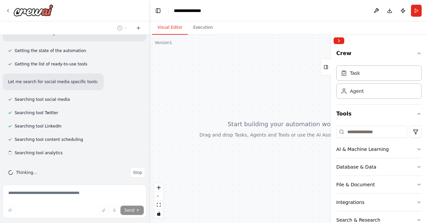 The width and height of the screenshot is (427, 223). What do you see at coordinates (356, 185) in the screenshot?
I see `div: File & Document` at bounding box center [356, 185].